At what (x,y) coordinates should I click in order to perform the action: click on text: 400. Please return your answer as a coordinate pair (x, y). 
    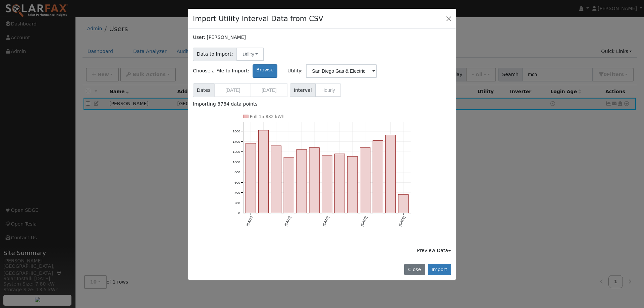
    Looking at the image, I should click on (237, 193).